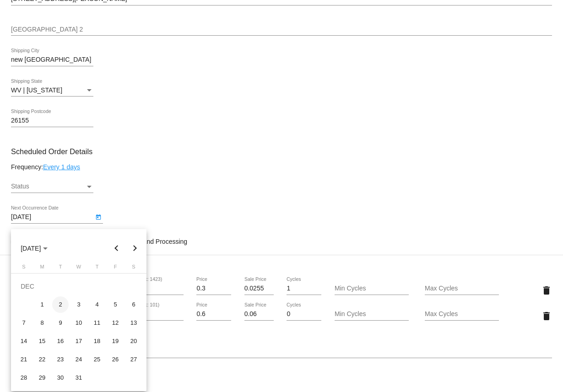 This screenshot has height=392, width=563. I want to click on th: Sunday, so click(24, 268).